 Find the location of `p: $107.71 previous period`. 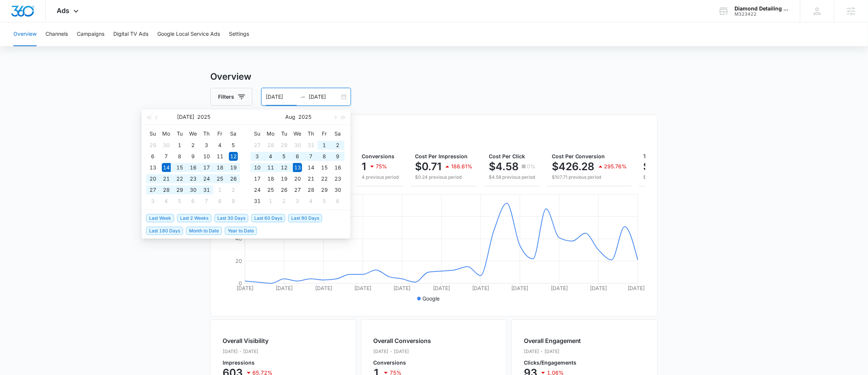

p: $107.71 previous period is located at coordinates (590, 177).